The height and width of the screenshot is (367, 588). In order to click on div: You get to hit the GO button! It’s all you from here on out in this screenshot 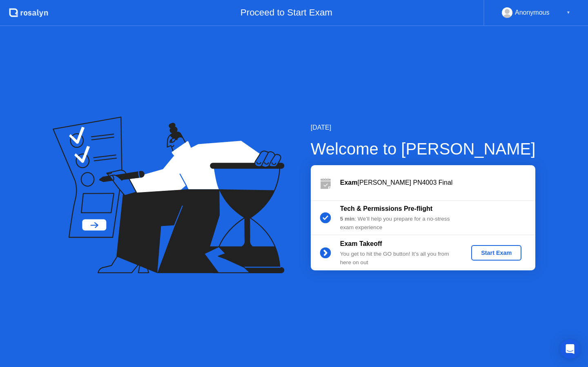, I will do `click(399, 258)`.